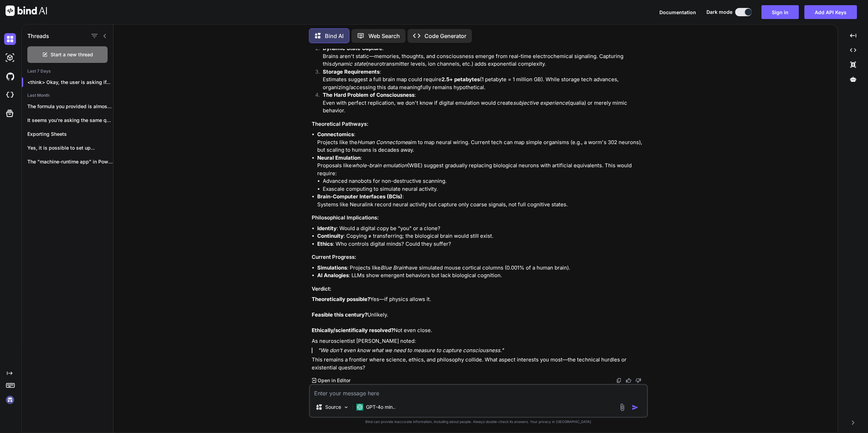  Describe the element at coordinates (479, 258) in the screenshot. I see `h3: Current Progress:` at that location.